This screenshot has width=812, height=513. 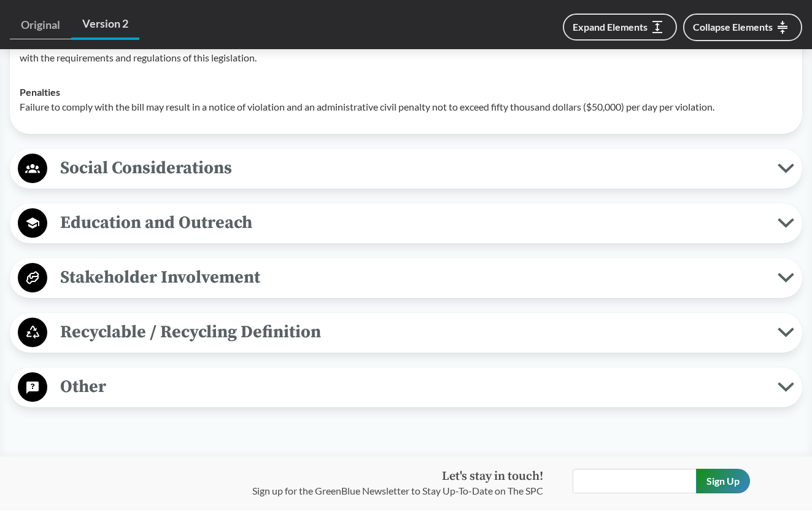 I want to click on button: Recyclable / Recycling Definition, so click(x=406, y=332).